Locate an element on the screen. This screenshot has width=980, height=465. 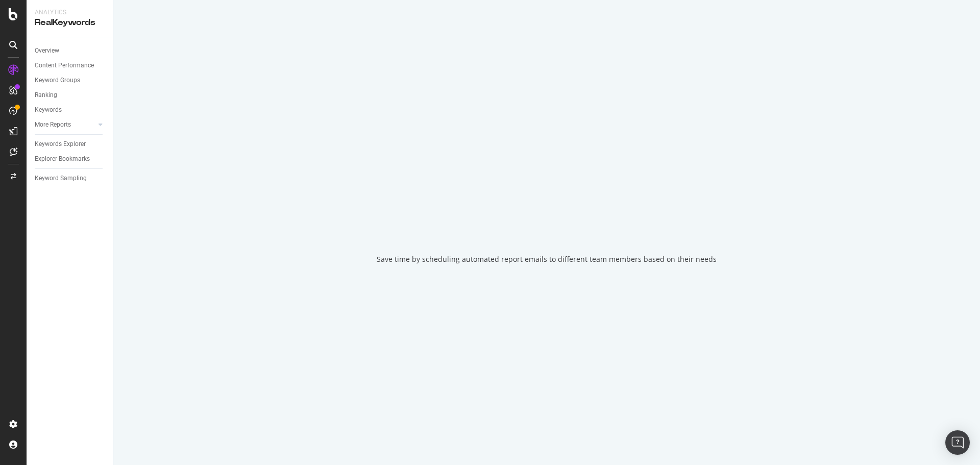
div: Keywords Explorer is located at coordinates (60, 144).